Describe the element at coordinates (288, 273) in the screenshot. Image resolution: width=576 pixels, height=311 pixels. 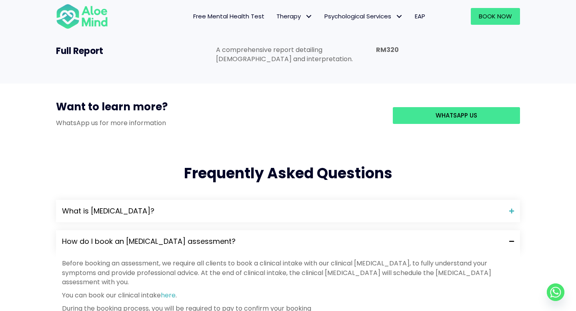
I see `p: Before booking an assessment, we require all clients to book a clinical intake with our clinical ...` at that location.